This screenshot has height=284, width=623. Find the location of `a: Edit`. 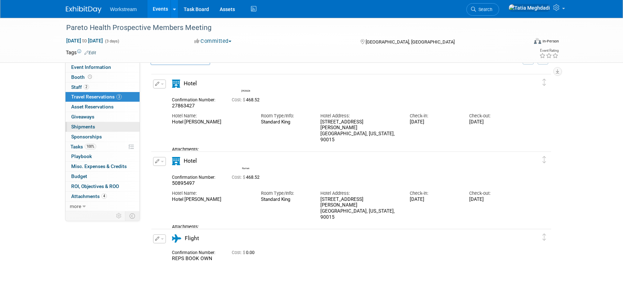

a: Edit is located at coordinates (90, 53).